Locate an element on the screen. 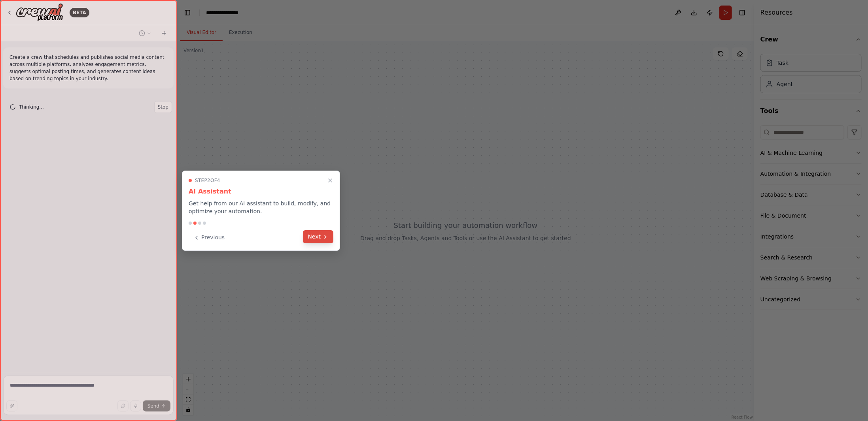  button: Hide left sidebar is located at coordinates (188, 12).